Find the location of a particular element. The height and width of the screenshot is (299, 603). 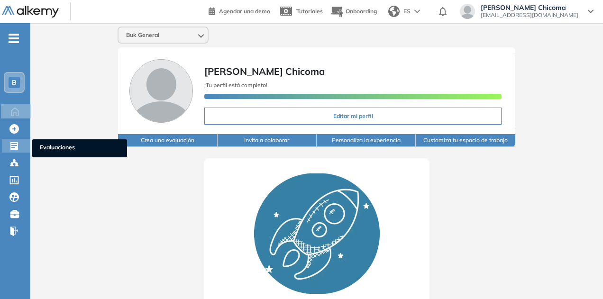

button: Crea una evaluación is located at coordinates (167, 140).